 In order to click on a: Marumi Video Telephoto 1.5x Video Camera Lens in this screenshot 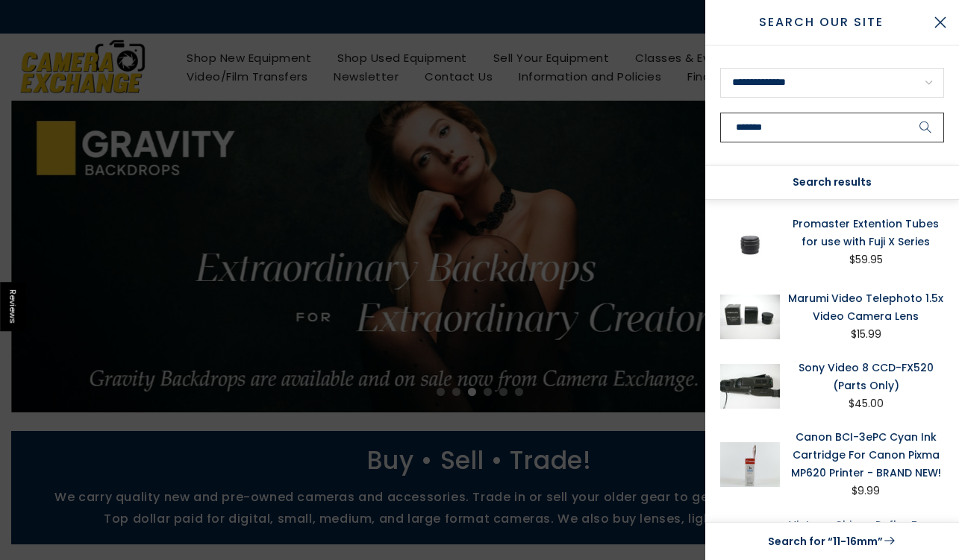, I will do `click(865, 307)`.